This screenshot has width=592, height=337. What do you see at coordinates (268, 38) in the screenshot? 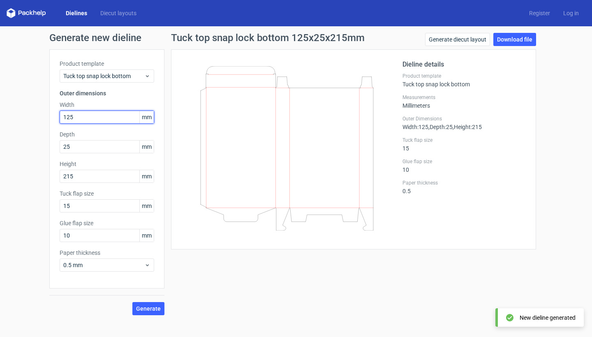
I see `h1: Tuck top snap lock bottom 125x25x215mm` at bounding box center [268, 38].